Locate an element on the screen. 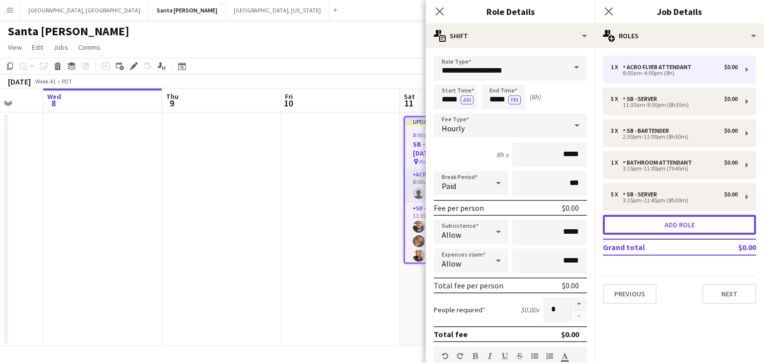 Image resolution: width=764 pixels, height=363 pixels. span: 8:00am-11:45pm (15h45m) is located at coordinates (447, 135).